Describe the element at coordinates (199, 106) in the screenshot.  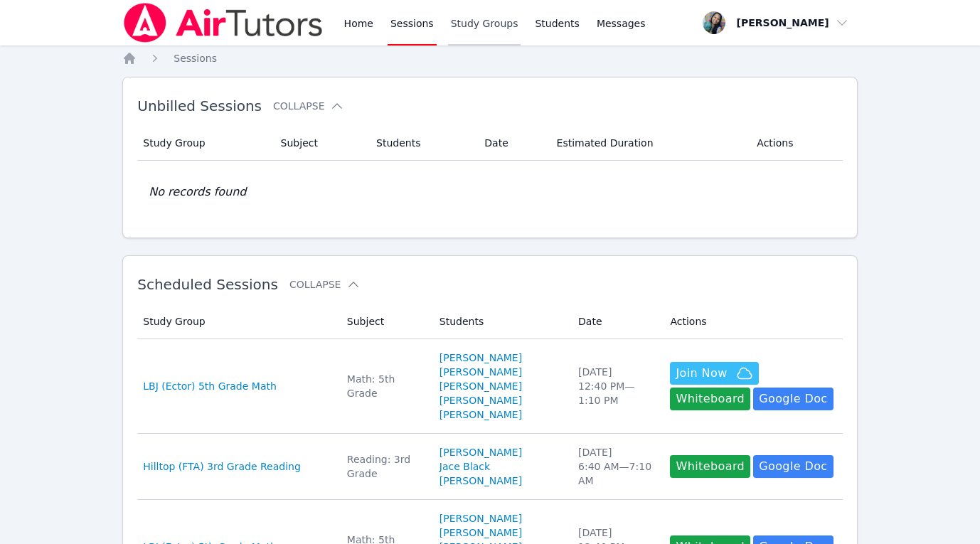
I see `span: Unbilled Sessions` at that location.